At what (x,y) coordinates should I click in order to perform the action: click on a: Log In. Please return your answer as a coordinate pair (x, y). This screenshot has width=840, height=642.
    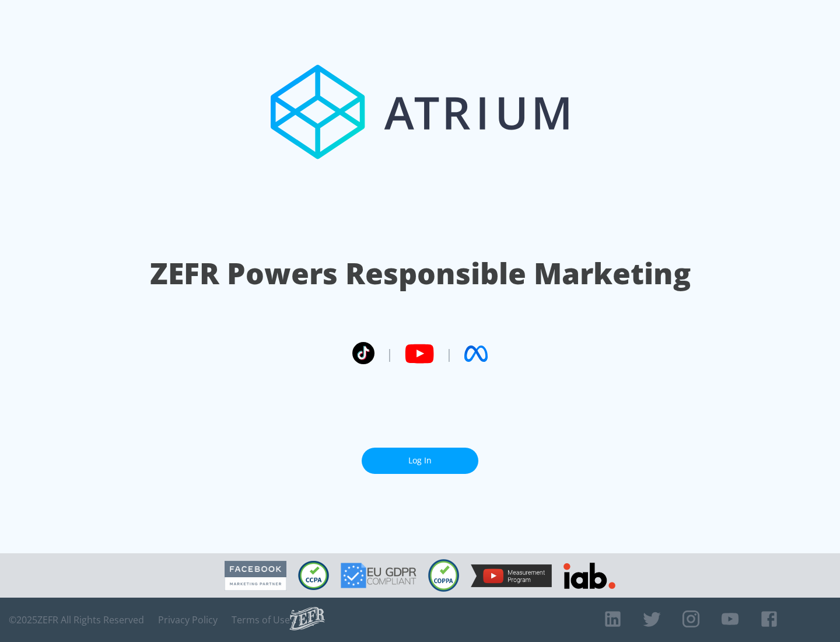
    Looking at the image, I should click on (420, 461).